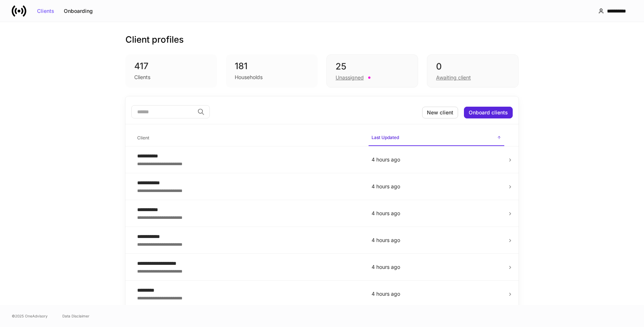 This screenshot has height=327, width=644. I want to click on div: 0Awaiting client, so click(473, 71).